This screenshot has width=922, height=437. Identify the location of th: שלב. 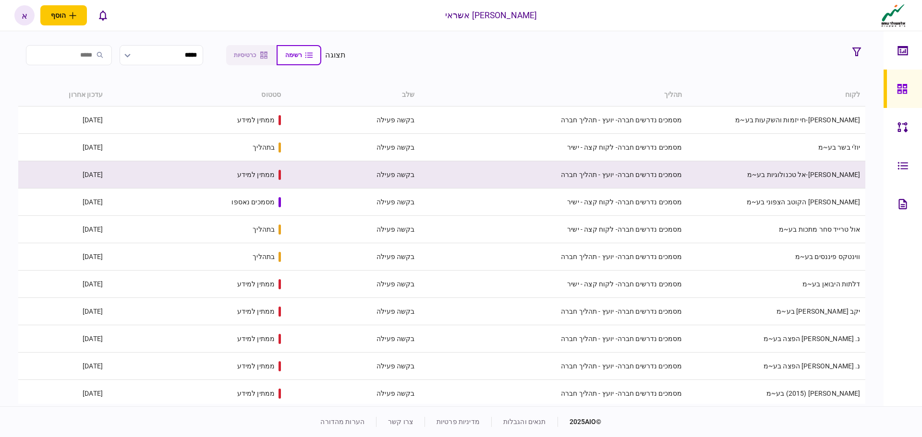
(352, 95).